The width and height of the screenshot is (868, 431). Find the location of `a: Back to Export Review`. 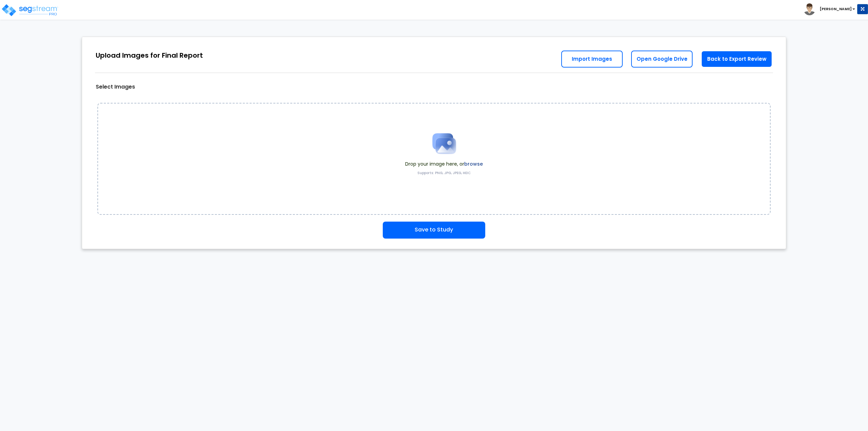

a: Back to Export Review is located at coordinates (736, 59).